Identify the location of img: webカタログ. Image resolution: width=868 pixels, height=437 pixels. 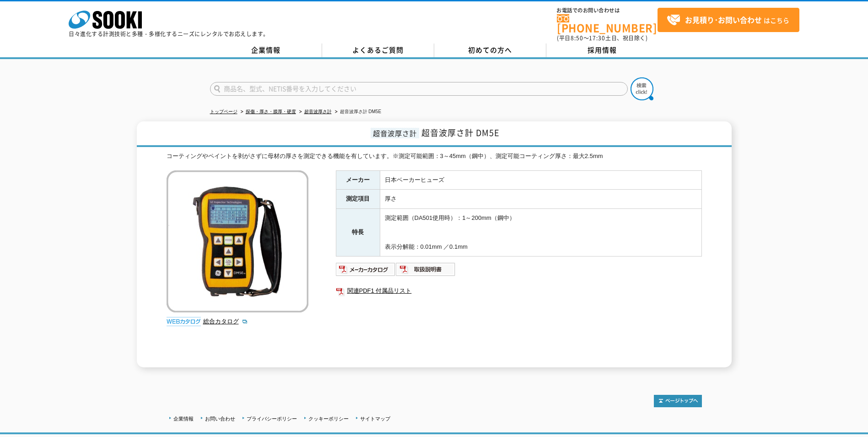
(183, 321).